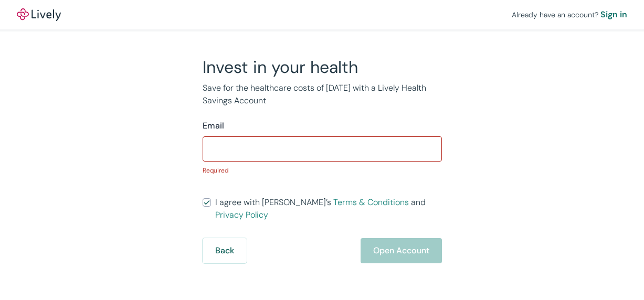 Image resolution: width=644 pixels, height=300 pixels. What do you see at coordinates (371, 202) in the screenshot?
I see `a: Terms & Conditions` at bounding box center [371, 202].